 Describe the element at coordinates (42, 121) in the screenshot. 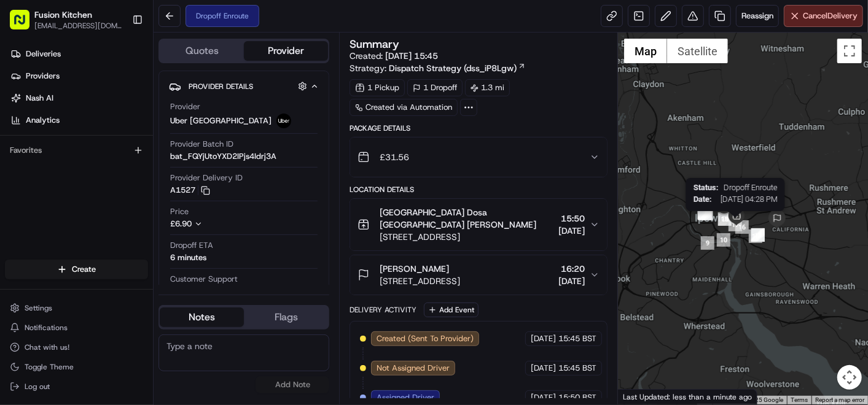

I see `span: Analytics` at that location.